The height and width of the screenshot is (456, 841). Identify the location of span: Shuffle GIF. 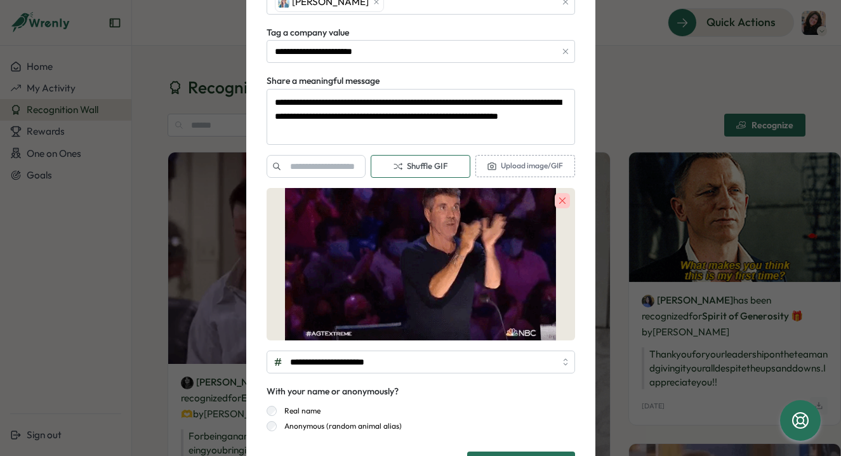
(420, 166).